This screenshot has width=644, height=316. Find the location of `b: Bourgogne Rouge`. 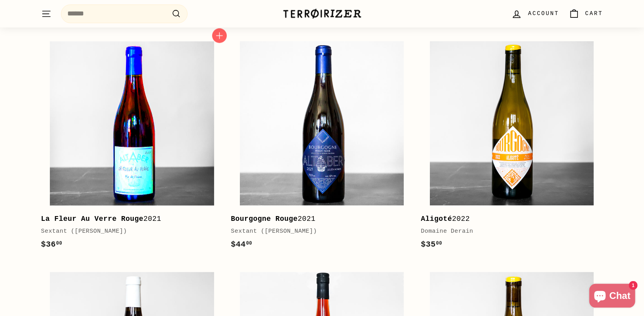

b: Bourgogne Rouge is located at coordinates (264, 219).